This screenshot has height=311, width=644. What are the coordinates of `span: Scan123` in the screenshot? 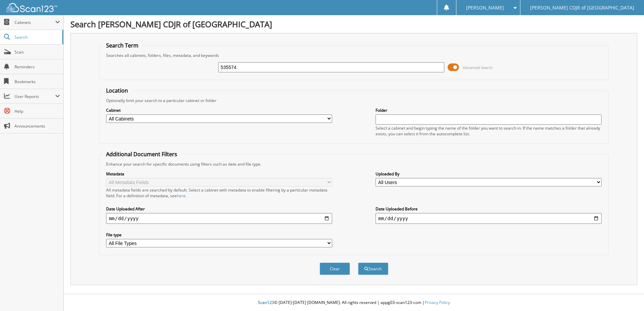 It's located at (266, 302).